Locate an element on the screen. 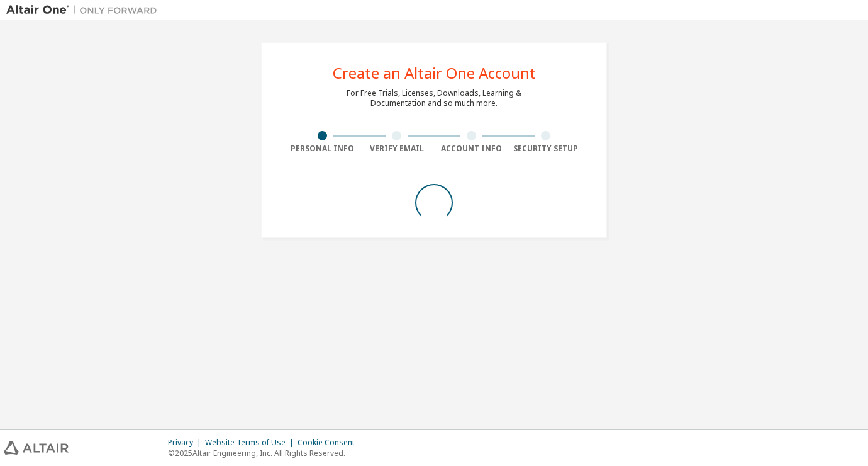  div: Security Setup is located at coordinates (546, 149).